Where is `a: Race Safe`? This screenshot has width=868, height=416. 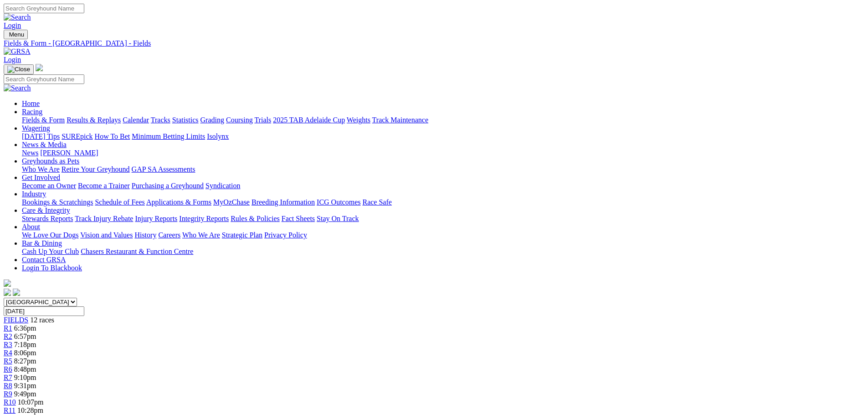
a: Race Safe is located at coordinates (377, 201).